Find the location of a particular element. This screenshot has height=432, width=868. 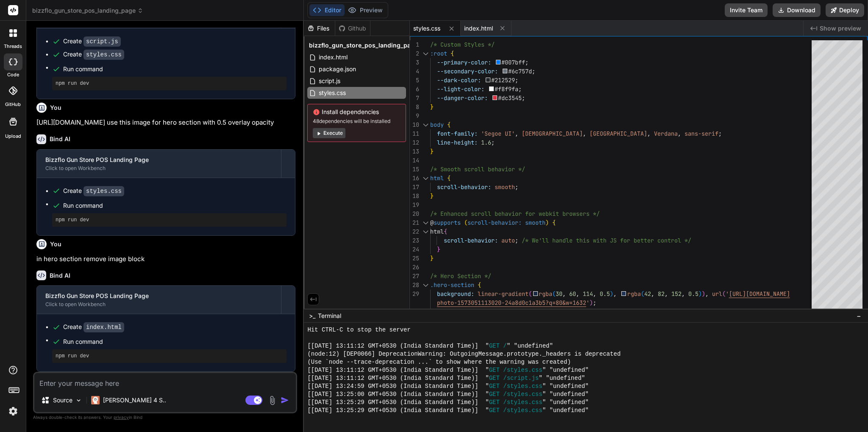

div: 27 is located at coordinates (415, 276).